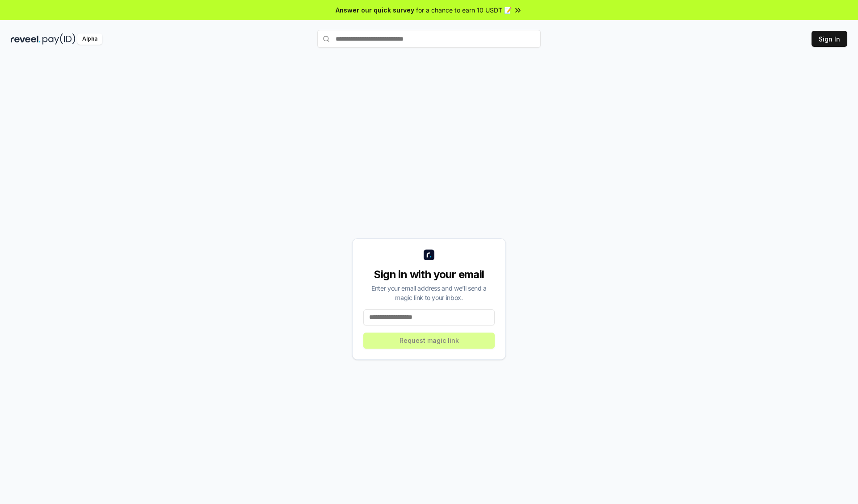 This screenshot has height=504, width=858. Describe the element at coordinates (375, 10) in the screenshot. I see `span: Answer our quick survey` at that location.